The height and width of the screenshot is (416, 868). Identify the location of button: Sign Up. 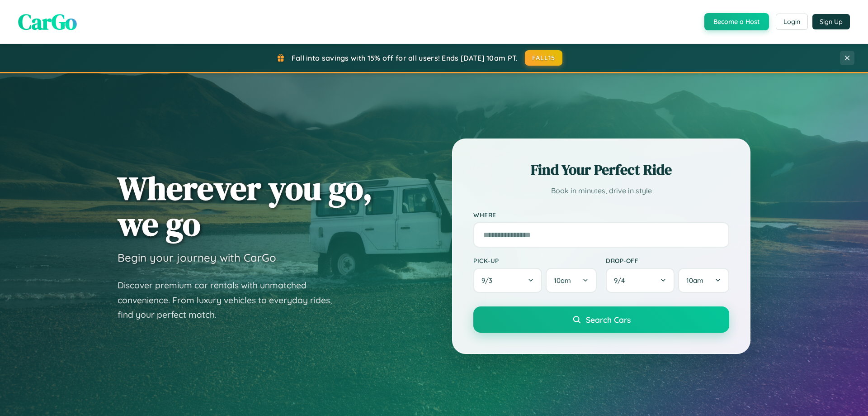
(831, 21).